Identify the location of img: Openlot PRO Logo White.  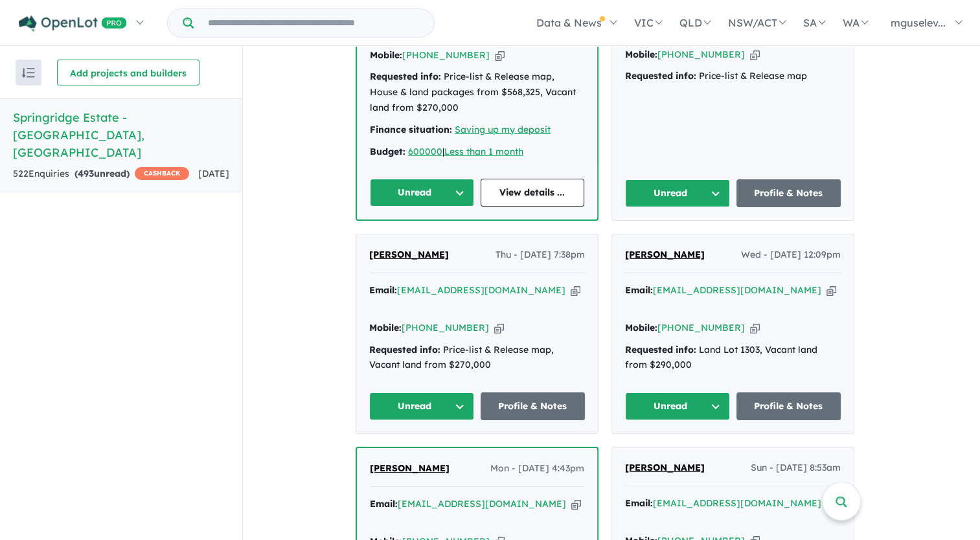
(73, 23).